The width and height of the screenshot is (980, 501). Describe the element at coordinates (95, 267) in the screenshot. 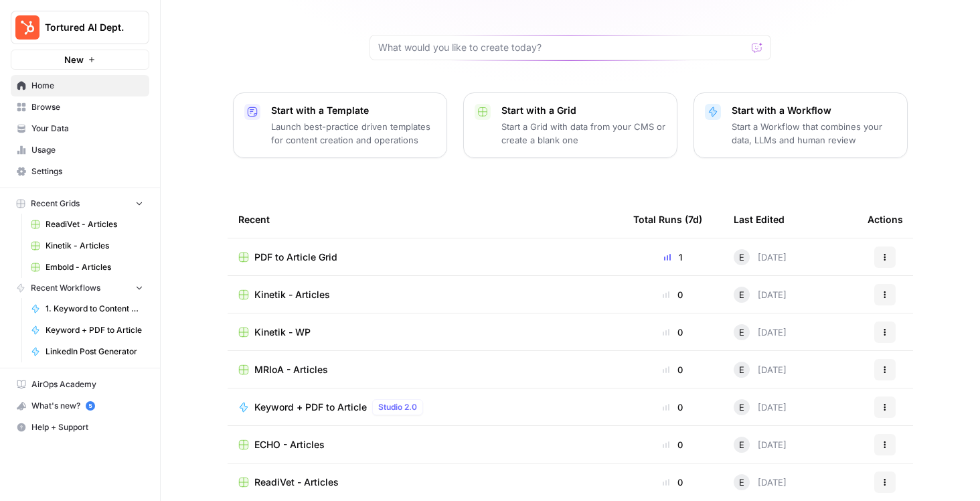

I see `span: Embold - Articles` at that location.